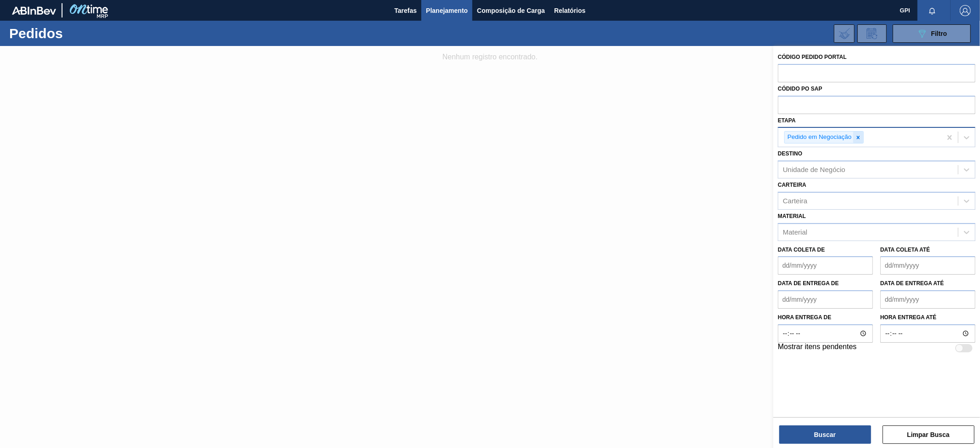  Describe the element at coordinates (802, 250) in the screenshot. I see `label: Data coleta de` at that location.